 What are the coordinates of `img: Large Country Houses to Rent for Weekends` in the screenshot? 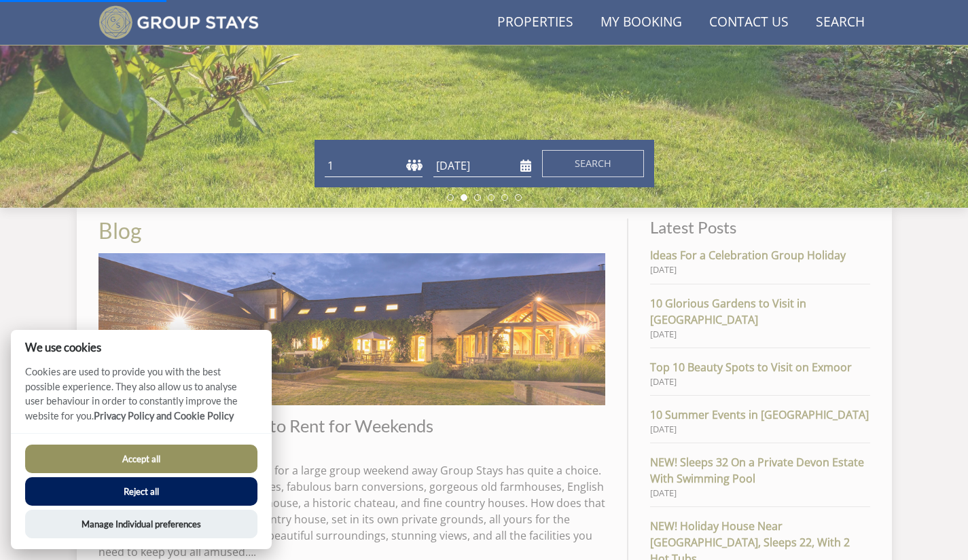 It's located at (352, 329).